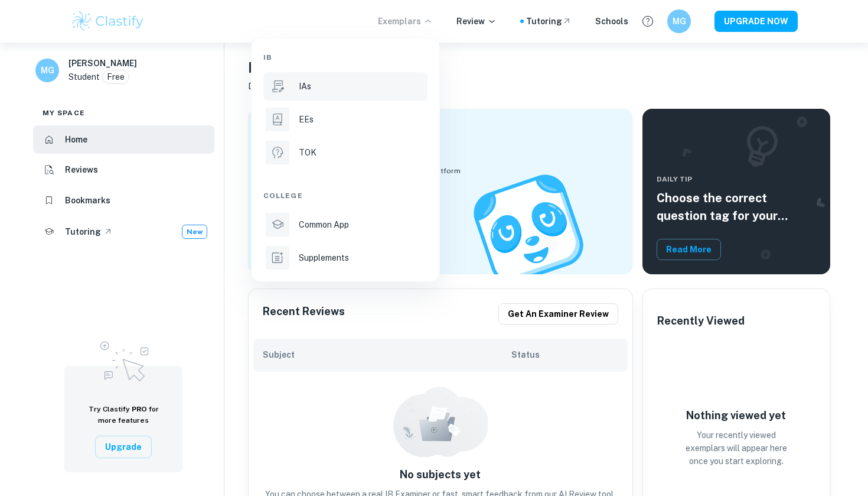 The height and width of the screenshot is (496, 868). What do you see at coordinates (308, 152) in the screenshot?
I see `p: TOK` at bounding box center [308, 152].